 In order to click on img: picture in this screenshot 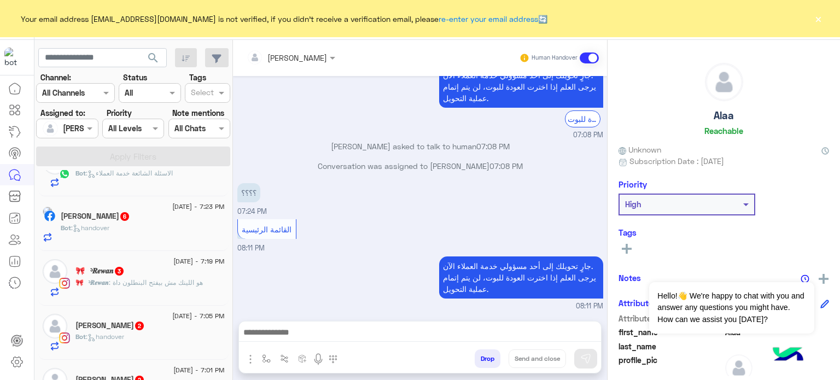, I will do `click(48, 212)`.